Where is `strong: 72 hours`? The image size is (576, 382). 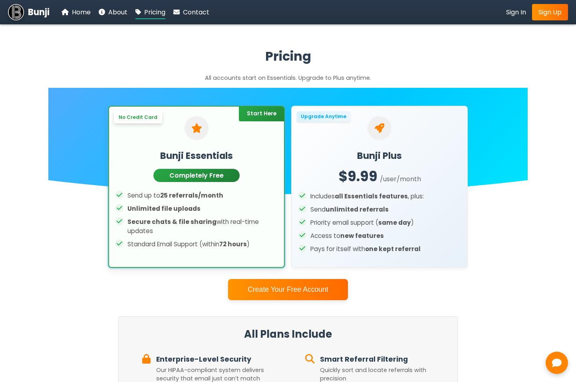
strong: 72 hours is located at coordinates (233, 244).